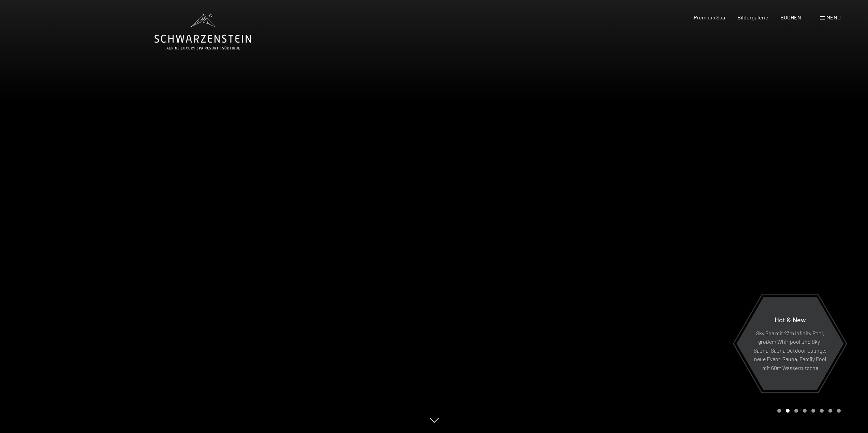 The image size is (868, 433). I want to click on div: Carousel Page 6, so click(822, 411).